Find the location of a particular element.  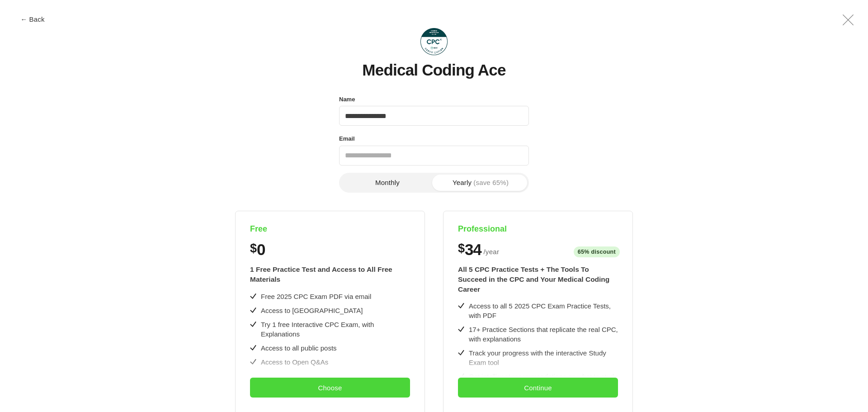

input: Email is located at coordinates (434, 156).